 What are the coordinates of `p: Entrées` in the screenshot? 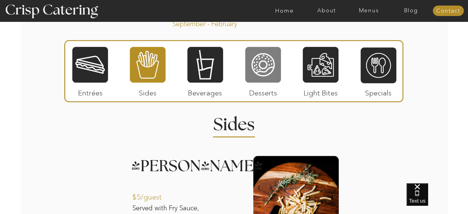 It's located at (90, 91).